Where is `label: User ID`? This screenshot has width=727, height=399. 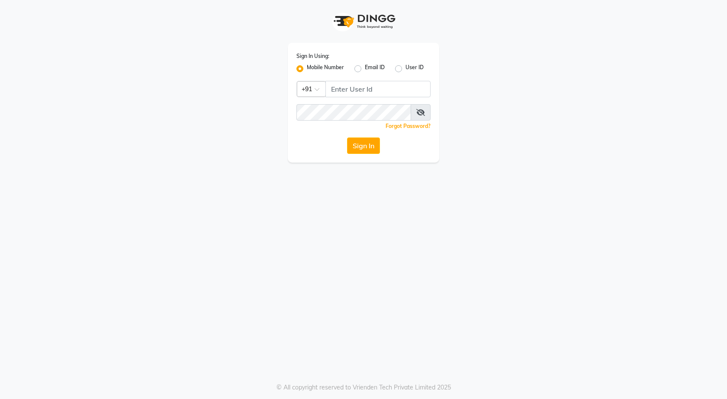
label: User ID is located at coordinates (415, 69).